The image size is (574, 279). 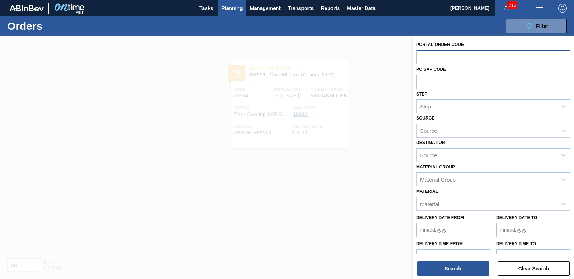 What do you see at coordinates (536, 26) in the screenshot?
I see `button: Filter` at bounding box center [536, 26].